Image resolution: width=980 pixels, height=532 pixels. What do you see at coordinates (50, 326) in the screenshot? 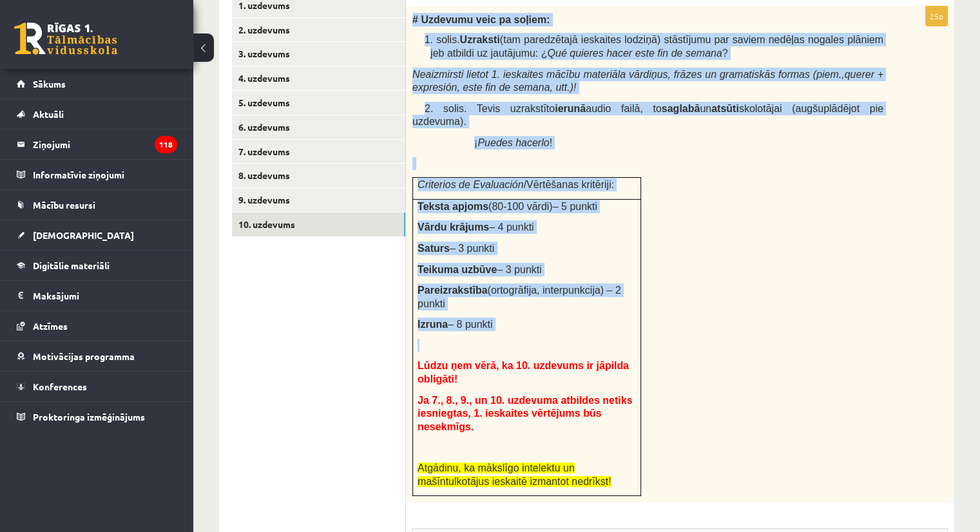
I see `span: Atzīmes` at bounding box center [50, 326].